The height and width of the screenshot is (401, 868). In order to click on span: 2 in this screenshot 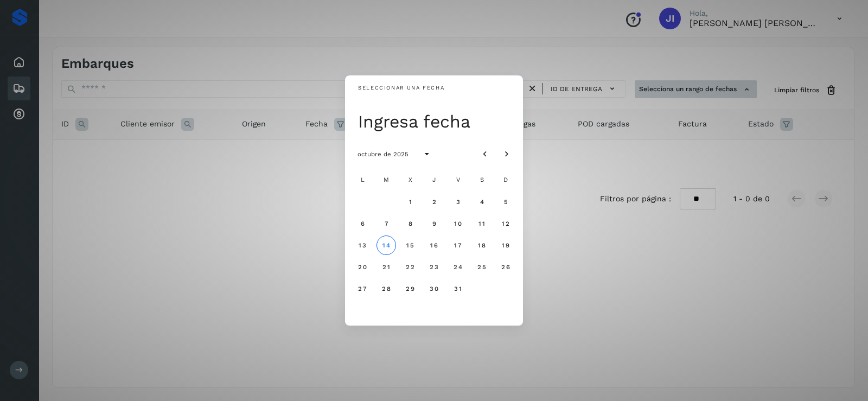, I will do `click(433, 202)`.